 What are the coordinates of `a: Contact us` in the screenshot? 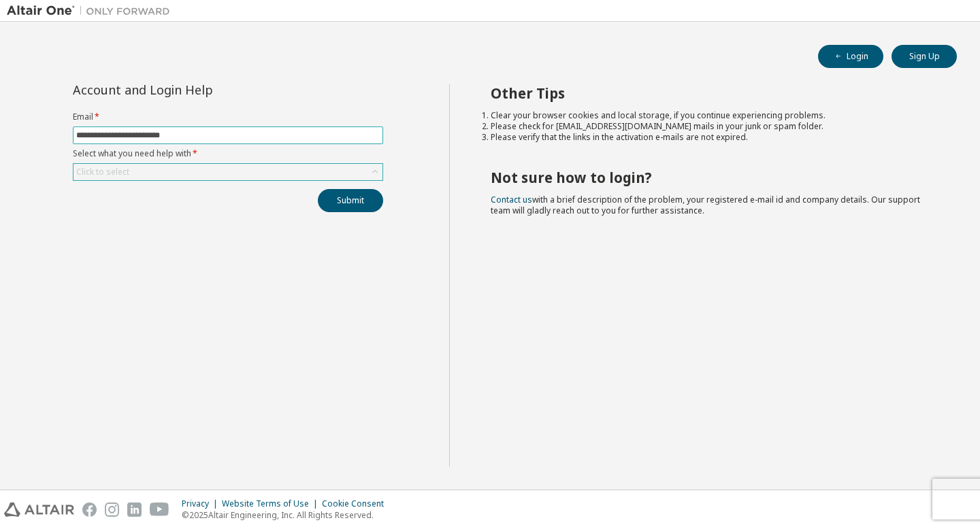 It's located at (511, 199).